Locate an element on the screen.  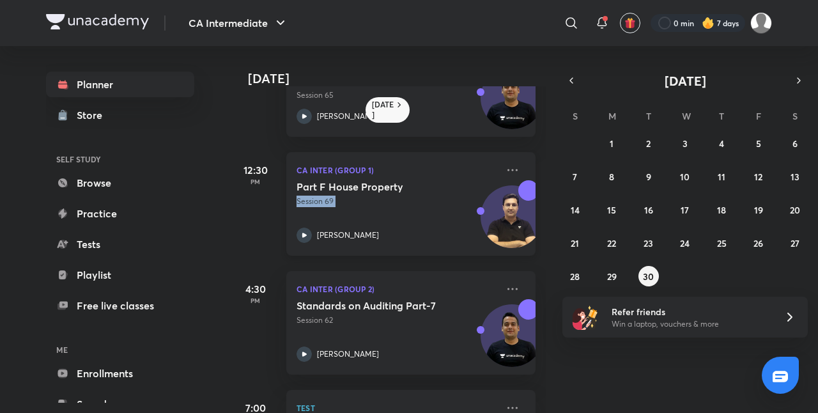
button: September 11, 2025 is located at coordinates (721, 176).